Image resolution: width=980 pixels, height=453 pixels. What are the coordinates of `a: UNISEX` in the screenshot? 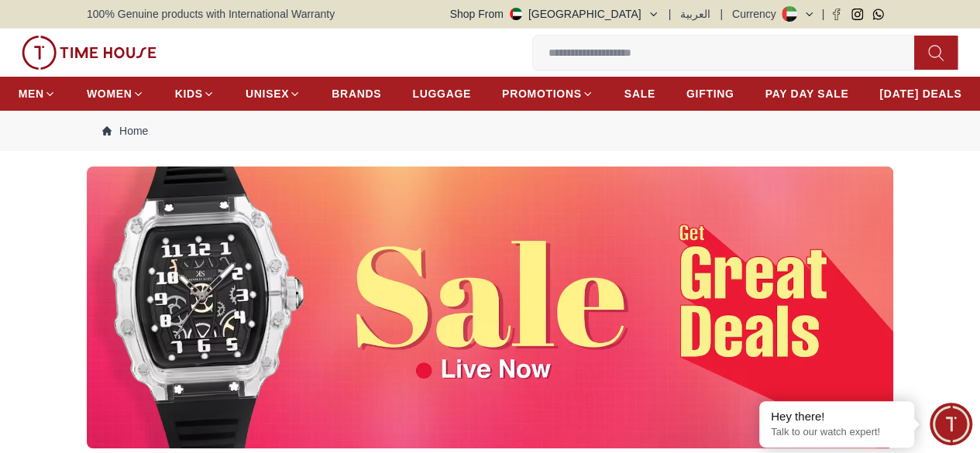 It's located at (273, 93).